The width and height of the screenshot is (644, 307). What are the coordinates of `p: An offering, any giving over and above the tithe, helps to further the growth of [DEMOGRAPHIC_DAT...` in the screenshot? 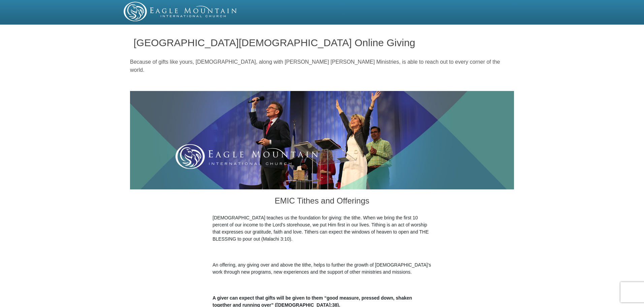 It's located at (322, 268).